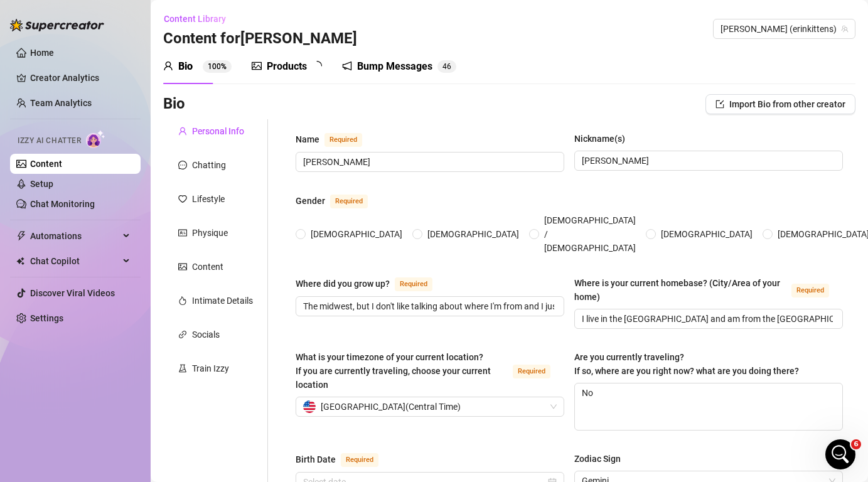 The image size is (868, 482). Describe the element at coordinates (81, 78) in the screenshot. I see `a: Creator Analytics` at that location.